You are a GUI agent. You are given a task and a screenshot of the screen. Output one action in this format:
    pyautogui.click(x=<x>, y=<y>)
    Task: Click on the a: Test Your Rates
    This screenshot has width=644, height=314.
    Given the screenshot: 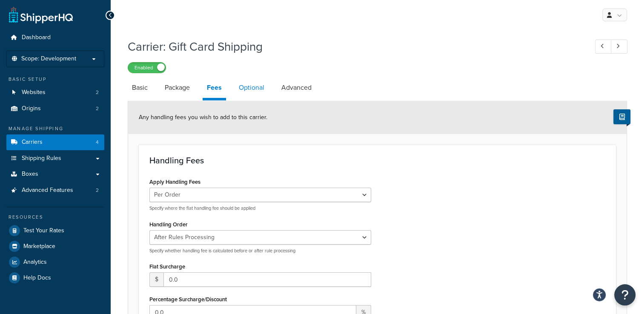 What is the action you would take?
    pyautogui.click(x=55, y=231)
    